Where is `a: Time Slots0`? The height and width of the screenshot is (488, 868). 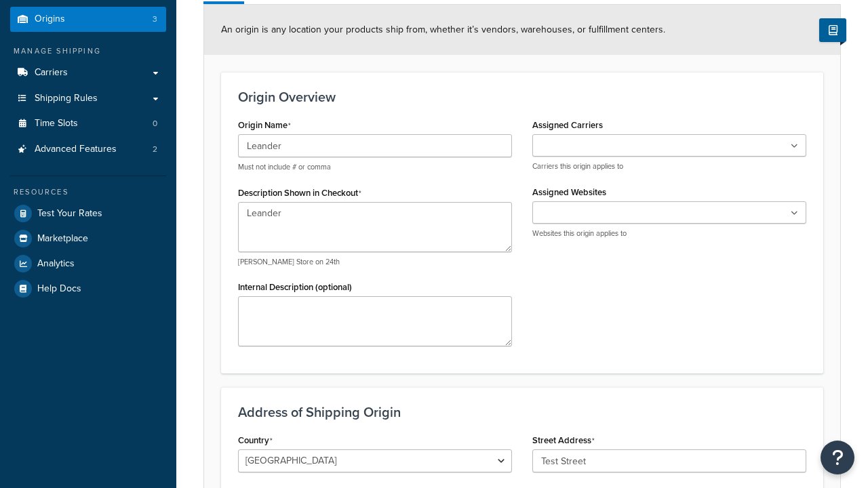
a: Time Slots0 is located at coordinates (88, 124).